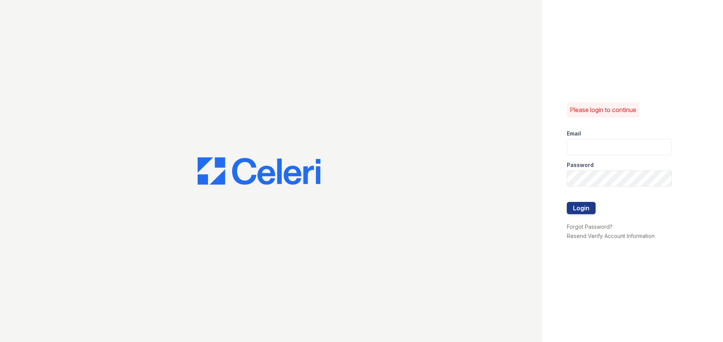  I want to click on img: CE_Logo_Blue-a8612792a0a2168367f1c8372b55b34899dd931a85d93a1a3d3e32e68fde9ad4.png, so click(259, 171).